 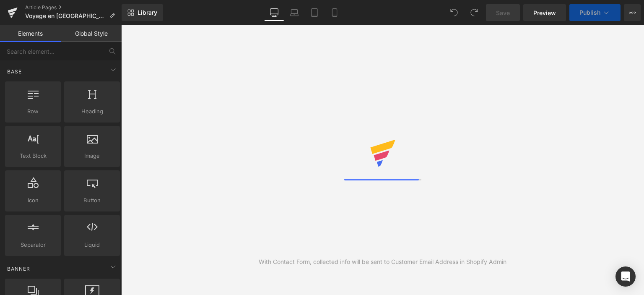 I want to click on a: Laptop, so click(x=294, y=13).